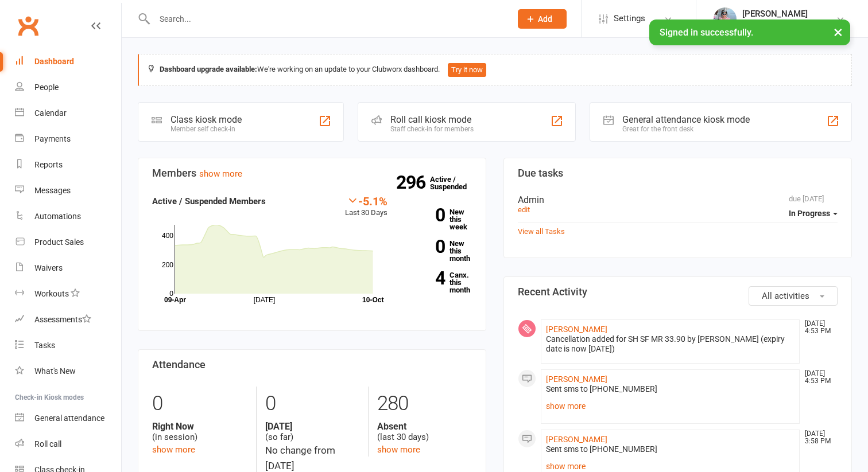  Describe the element at coordinates (312, 432) in the screenshot. I see `div: (so far)` at that location.